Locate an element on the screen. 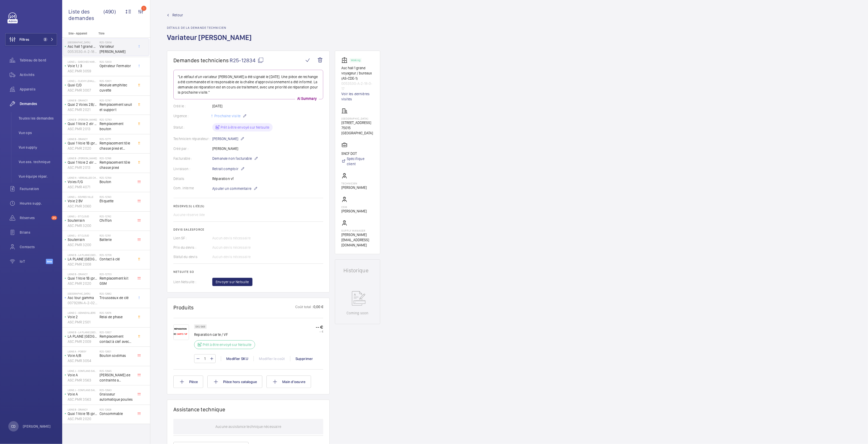 The width and height of the screenshot is (868, 444). p: ASC.PMR 3059 is located at coordinates (83, 71).